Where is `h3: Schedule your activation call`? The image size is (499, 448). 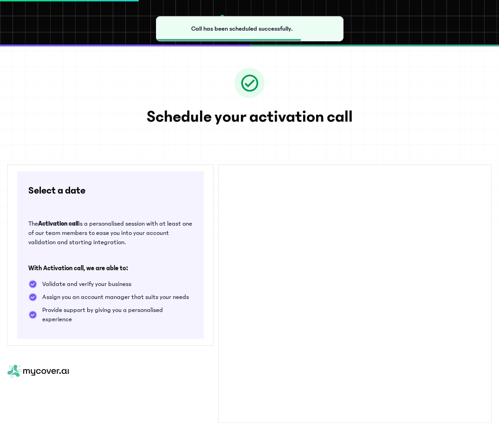
h3: Schedule your activation call is located at coordinates (250, 117).